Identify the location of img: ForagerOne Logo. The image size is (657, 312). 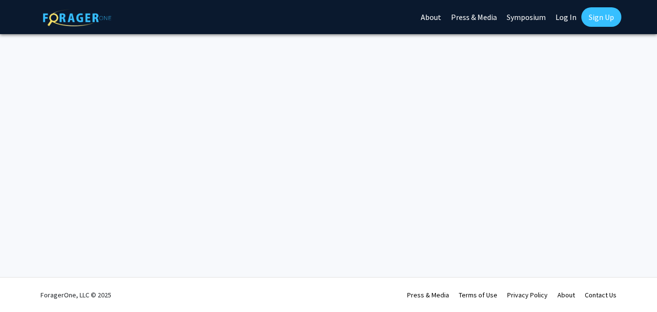
(77, 18).